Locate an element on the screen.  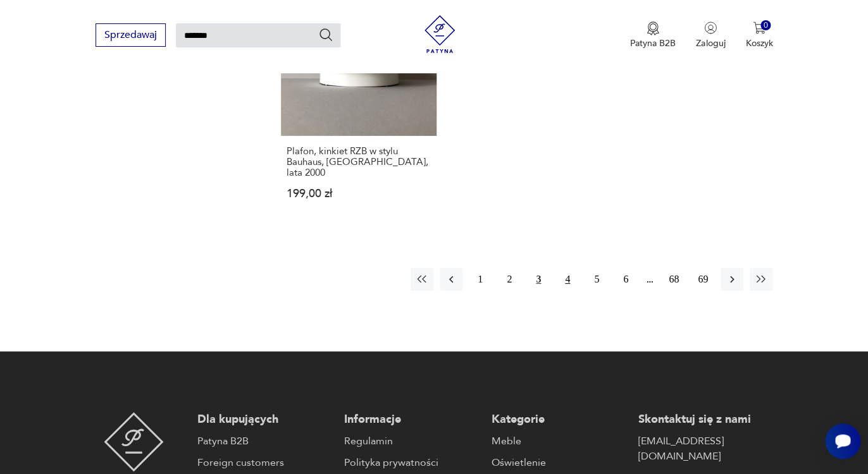
p: Koszyk is located at coordinates (759, 43).